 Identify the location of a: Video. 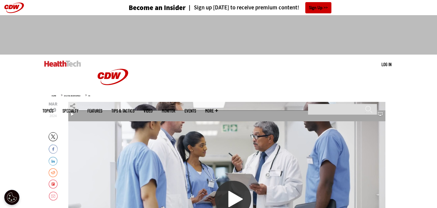
(148, 111).